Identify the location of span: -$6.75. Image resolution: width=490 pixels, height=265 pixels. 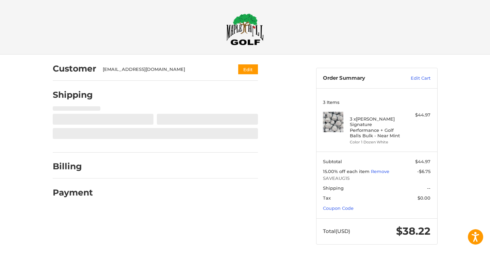
(424, 171).